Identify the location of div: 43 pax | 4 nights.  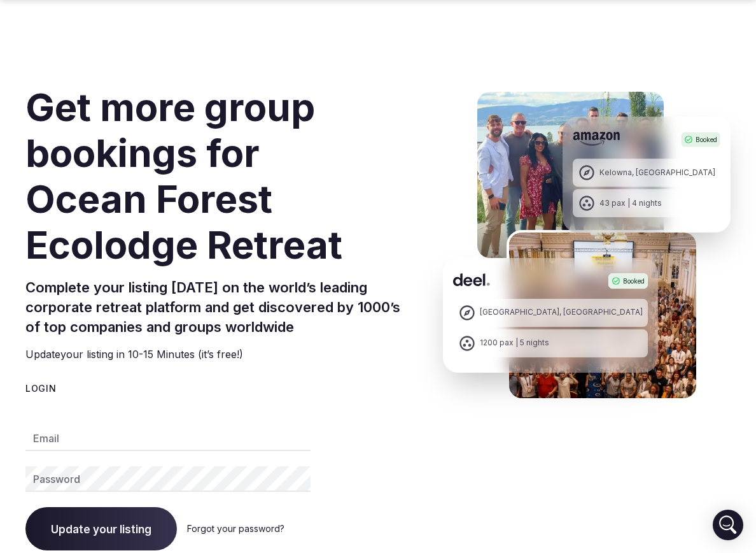
(631, 203).